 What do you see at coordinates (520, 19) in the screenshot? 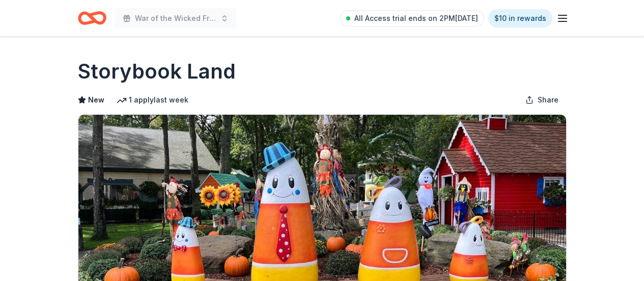
I see `a: $10 in rewards` at bounding box center [520, 19].